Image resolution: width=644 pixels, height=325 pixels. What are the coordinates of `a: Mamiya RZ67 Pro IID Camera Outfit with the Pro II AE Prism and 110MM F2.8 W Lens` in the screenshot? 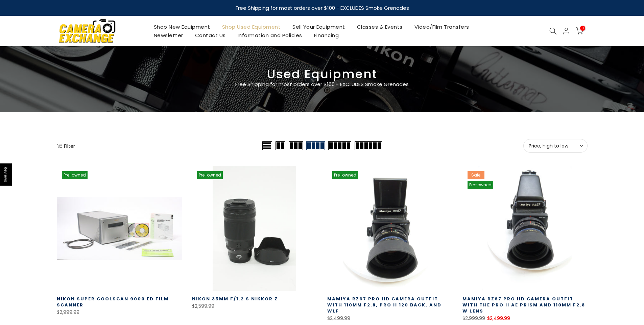 It's located at (523, 305).